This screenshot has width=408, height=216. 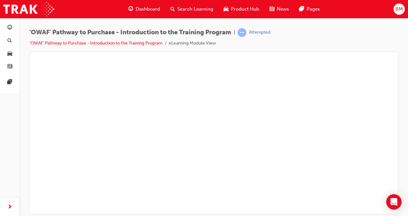 I want to click on span: learningRecordVerb_ATTEMPT-icon, so click(x=242, y=32).